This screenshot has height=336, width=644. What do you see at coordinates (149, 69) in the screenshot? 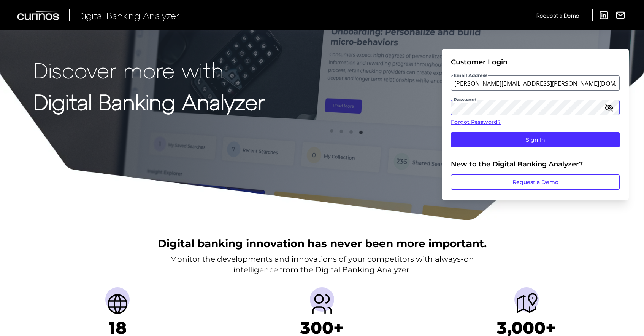
I see `p: Discover more with` at bounding box center [149, 69].